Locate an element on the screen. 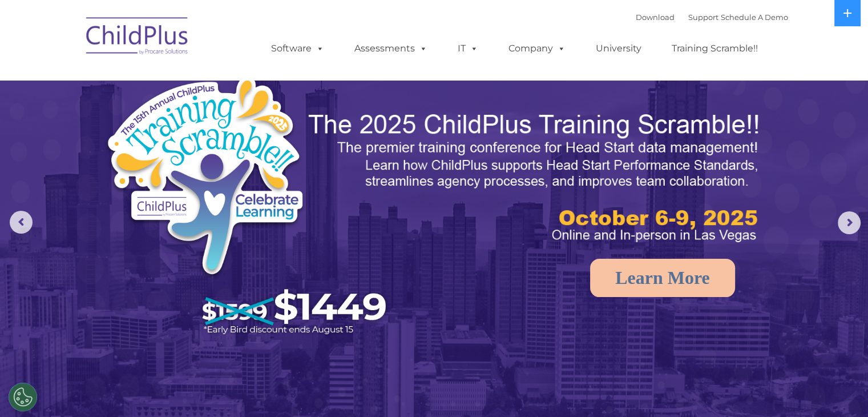  button: Cookies Settings is located at coordinates (23, 397).